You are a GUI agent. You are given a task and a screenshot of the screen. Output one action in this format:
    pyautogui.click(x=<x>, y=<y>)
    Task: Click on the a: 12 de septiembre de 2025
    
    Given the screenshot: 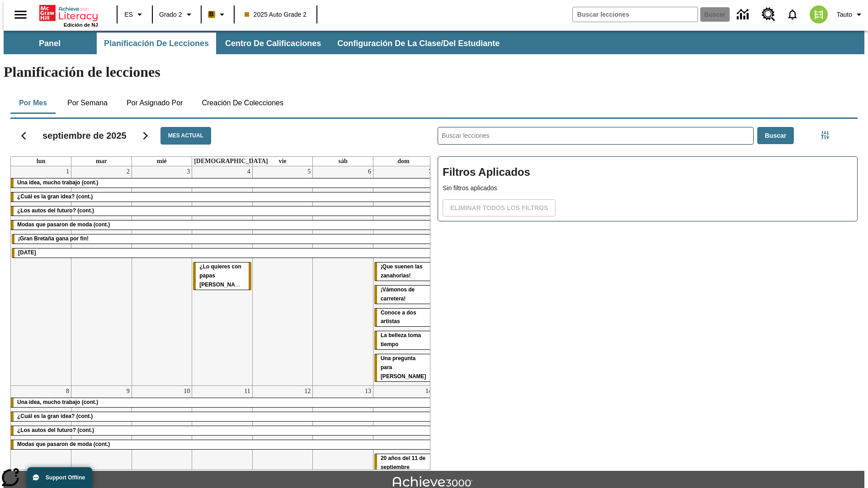 What is the action you would take?
    pyautogui.click(x=307, y=391)
    